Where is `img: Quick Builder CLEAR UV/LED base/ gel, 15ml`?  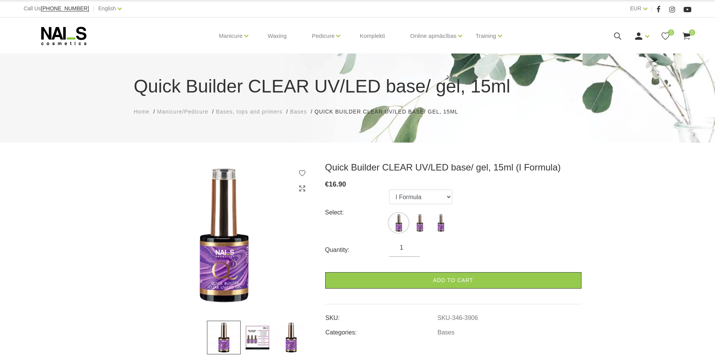 img: Quick Builder CLEAR UV/LED base/ gel, 15ml is located at coordinates (224, 236).